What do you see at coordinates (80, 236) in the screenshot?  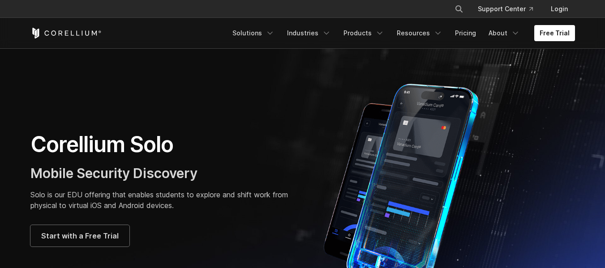 I see `span: Start with a Free Trial` at bounding box center [80, 236].